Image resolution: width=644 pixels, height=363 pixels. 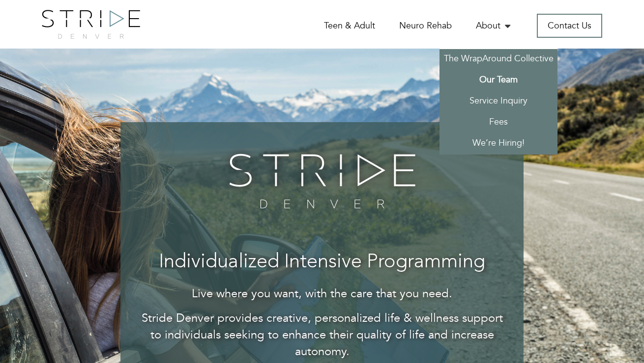 What do you see at coordinates (322, 181) in the screenshot?
I see `img: banner-logo.png` at bounding box center [322, 181].